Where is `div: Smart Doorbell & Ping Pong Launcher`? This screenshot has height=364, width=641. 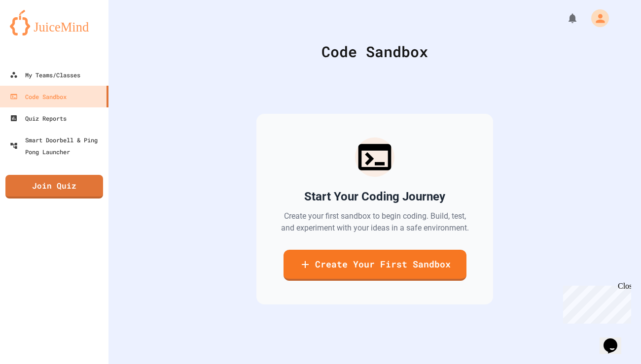 div: Smart Doorbell & Ping Pong Launcher is located at coordinates (57, 146).